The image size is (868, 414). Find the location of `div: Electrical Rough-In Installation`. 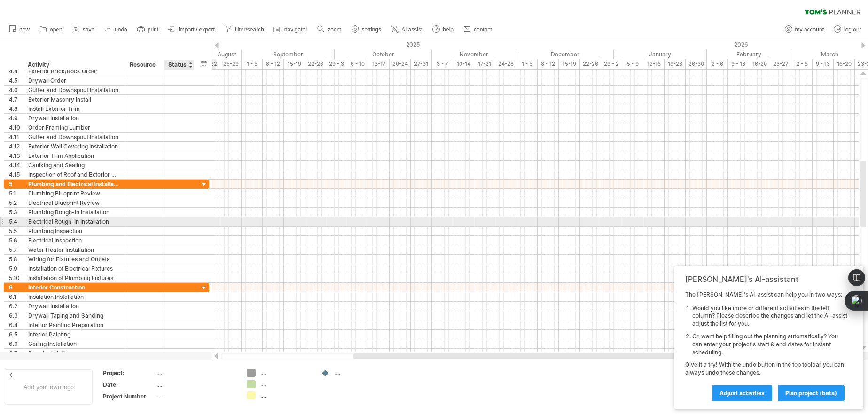

div: Electrical Rough-In Installation is located at coordinates (74, 221).